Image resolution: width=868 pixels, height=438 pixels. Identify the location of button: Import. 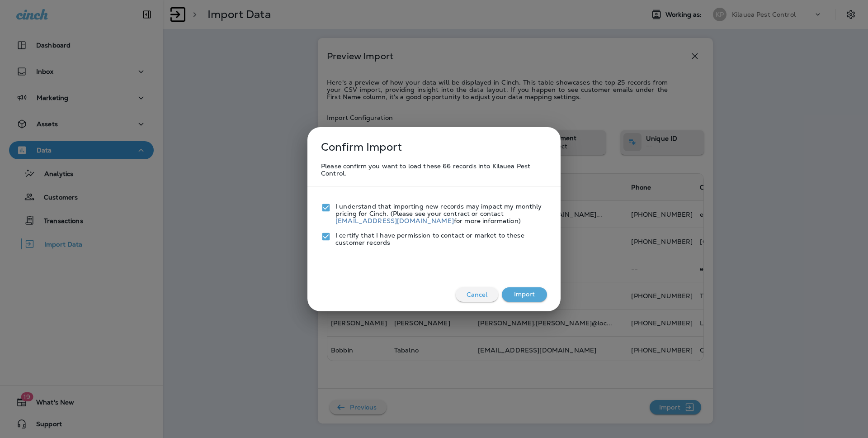
(525, 294).